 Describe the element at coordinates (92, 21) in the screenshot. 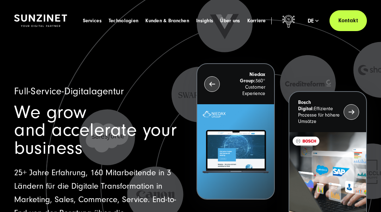

I see `span: Services` at that location.